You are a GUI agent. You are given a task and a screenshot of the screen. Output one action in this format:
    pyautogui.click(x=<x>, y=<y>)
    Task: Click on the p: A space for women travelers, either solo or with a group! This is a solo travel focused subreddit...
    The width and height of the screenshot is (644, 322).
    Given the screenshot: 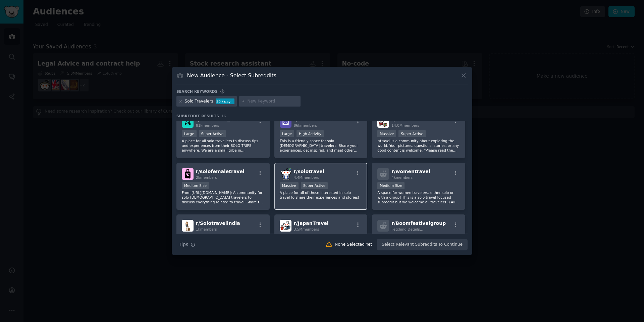 What is the action you would take?
    pyautogui.click(x=418, y=197)
    